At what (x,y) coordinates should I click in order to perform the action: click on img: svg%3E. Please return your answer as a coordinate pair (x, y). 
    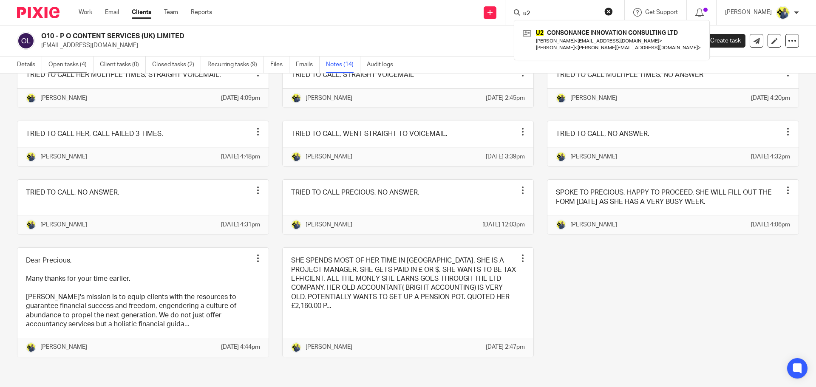
    Looking at the image, I should click on (26, 41).